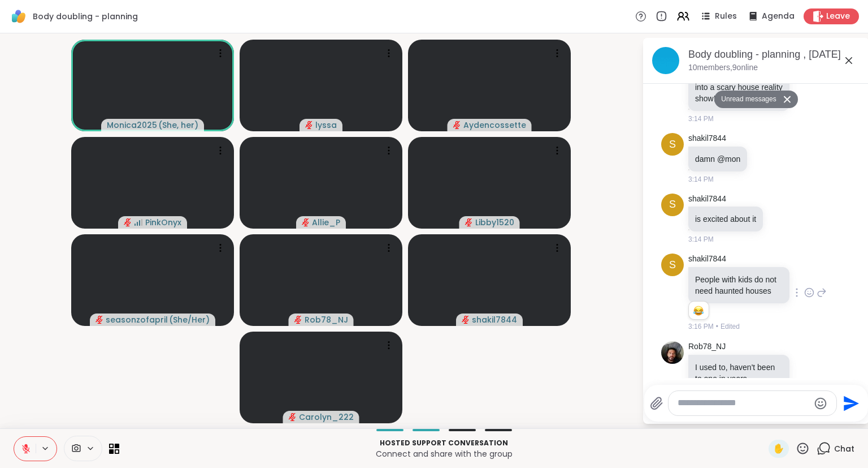 The width and height of the screenshot is (868, 468). Describe the element at coordinates (850, 403) in the screenshot. I see `button: Send` at that location.